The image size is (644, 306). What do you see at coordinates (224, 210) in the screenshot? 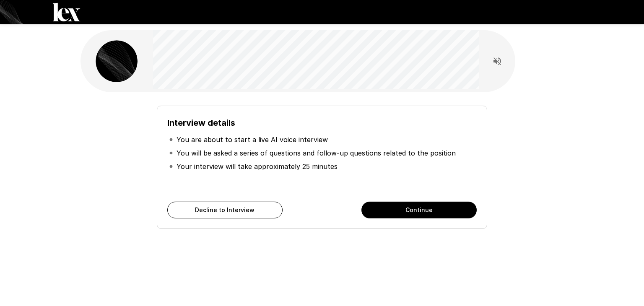
I see `button: Decline to Interview` at bounding box center [224, 210].